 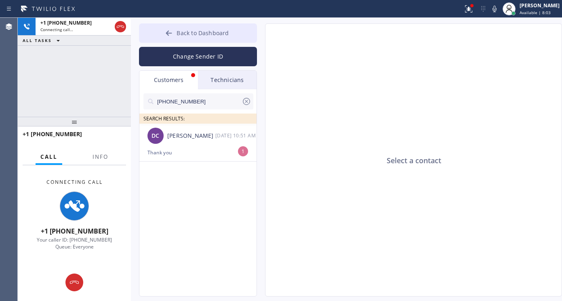 I want to click on span: Info, so click(x=100, y=157).